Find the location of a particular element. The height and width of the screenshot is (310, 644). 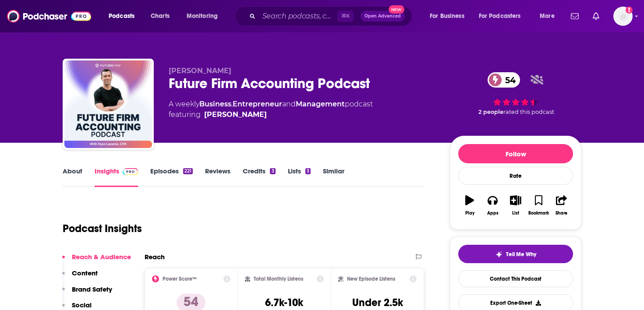

span: More is located at coordinates (547, 17).